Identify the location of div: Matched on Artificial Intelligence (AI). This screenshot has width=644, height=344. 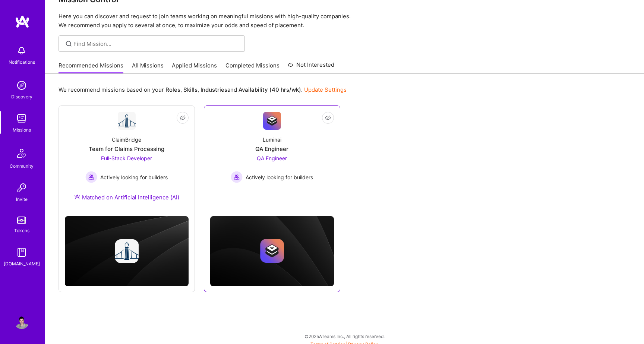
(127, 198).